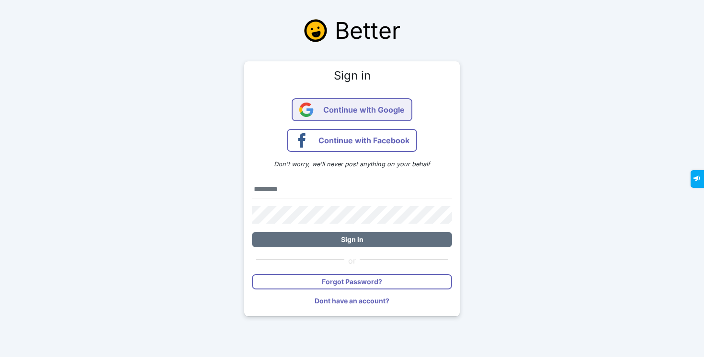 Image resolution: width=704 pixels, height=357 pixels. I want to click on span: Continue with Facebook, so click(364, 140).